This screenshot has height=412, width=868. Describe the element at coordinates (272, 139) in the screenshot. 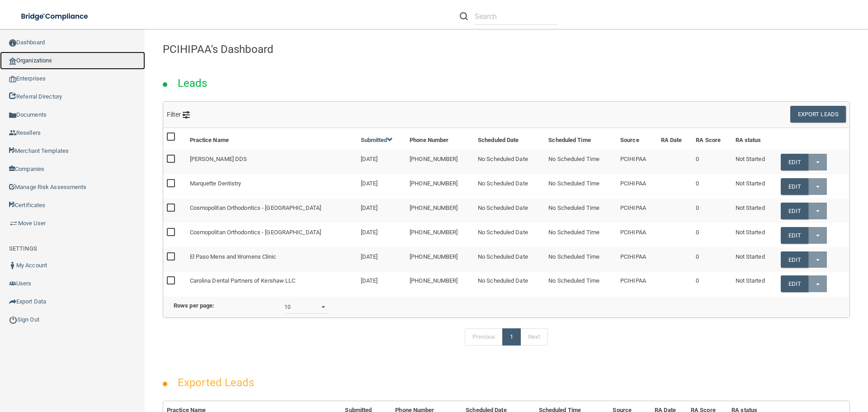

I see `th: Practice Name` at that location.